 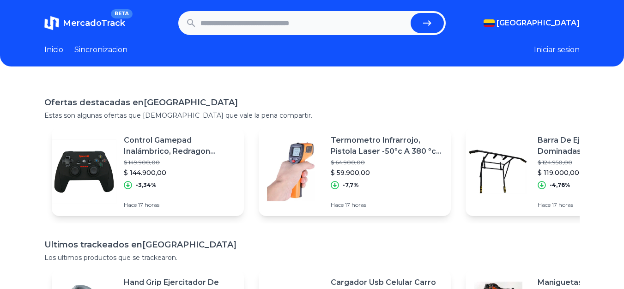 What do you see at coordinates (180, 163) in the screenshot?
I see `p: $ 149.900,00` at bounding box center [180, 163].